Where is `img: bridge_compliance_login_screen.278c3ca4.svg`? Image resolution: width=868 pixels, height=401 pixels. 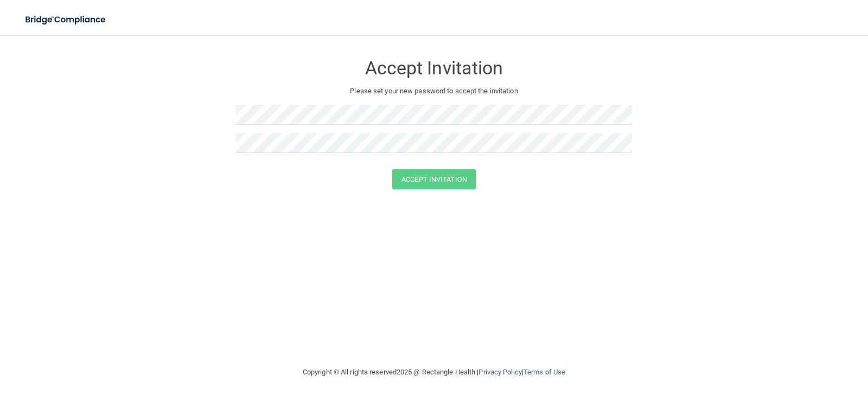 img: bridge_compliance_login_screen.278c3ca4.svg is located at coordinates (66, 20).